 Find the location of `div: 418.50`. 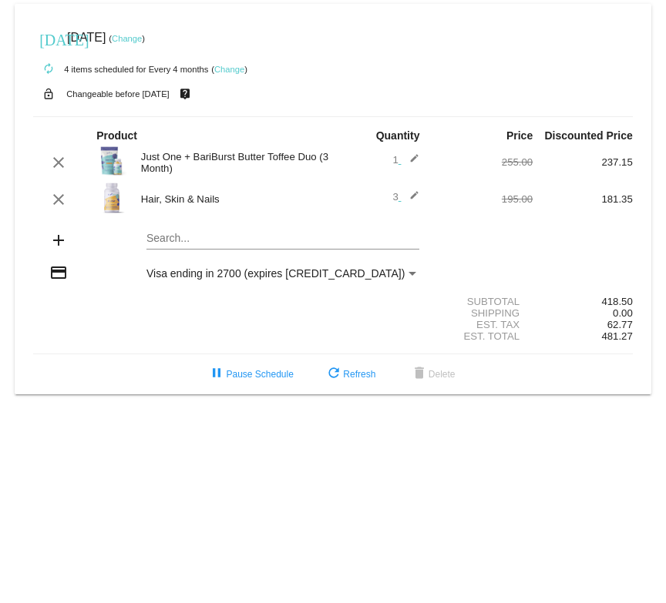

div: 418.50 is located at coordinates (582, 301).